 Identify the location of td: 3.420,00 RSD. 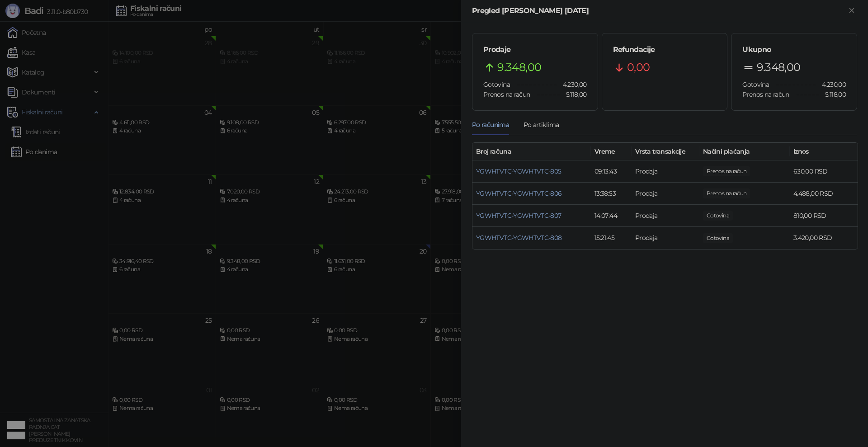
(824, 238).